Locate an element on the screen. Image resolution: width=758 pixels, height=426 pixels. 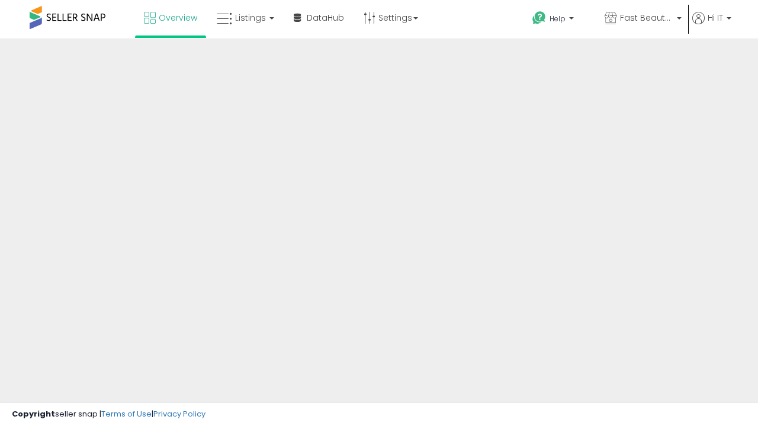
a: Privacy Policy is located at coordinates (179, 414).